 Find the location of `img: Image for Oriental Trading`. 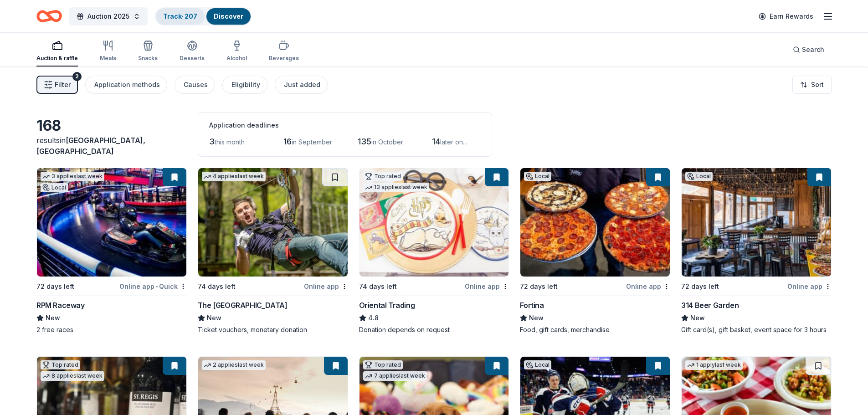

img: Image for Oriental Trading is located at coordinates (434, 222).